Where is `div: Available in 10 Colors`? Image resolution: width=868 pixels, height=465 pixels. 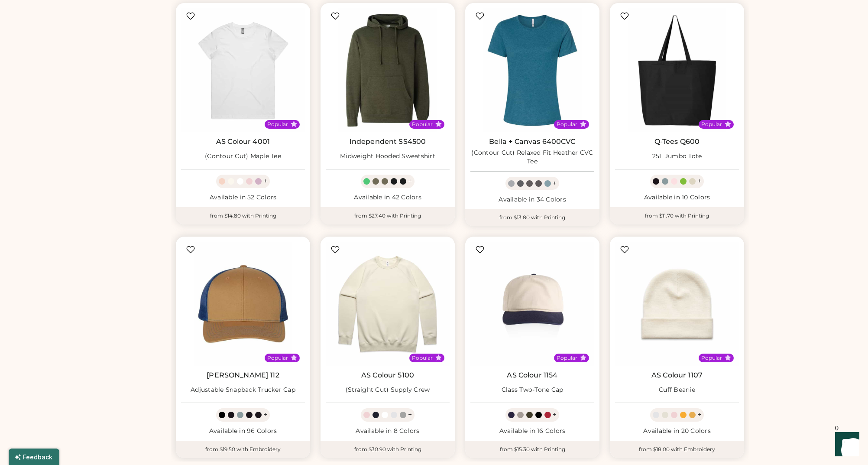
div: Available in 10 Colors is located at coordinates (677, 198).